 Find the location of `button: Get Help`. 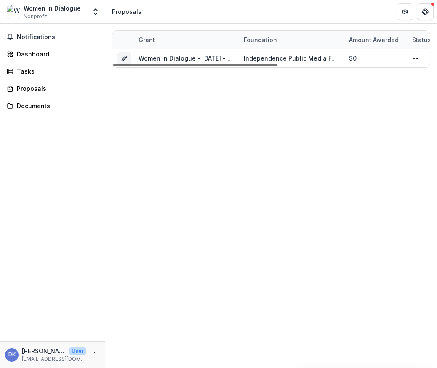

button: Get Help is located at coordinates (425, 12).